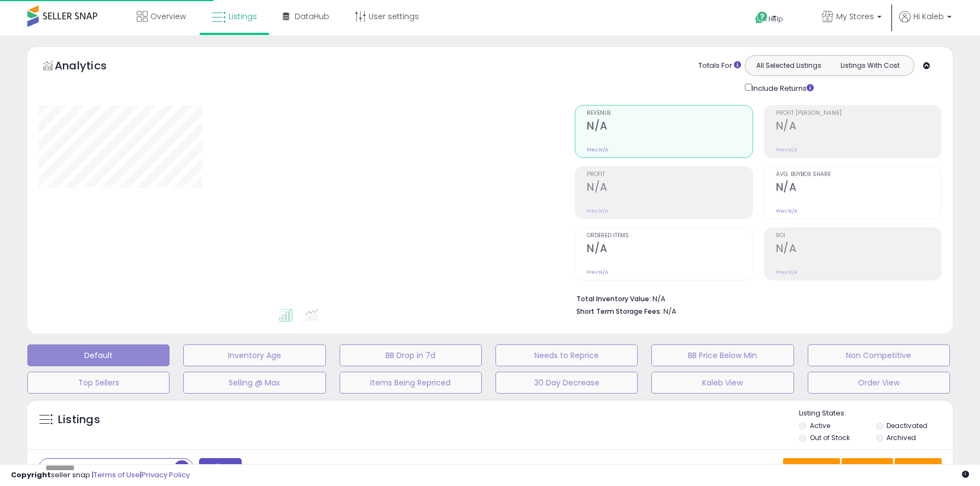 This screenshot has width=980, height=486. I want to click on span: Avg. Buybox Share, so click(859, 174).